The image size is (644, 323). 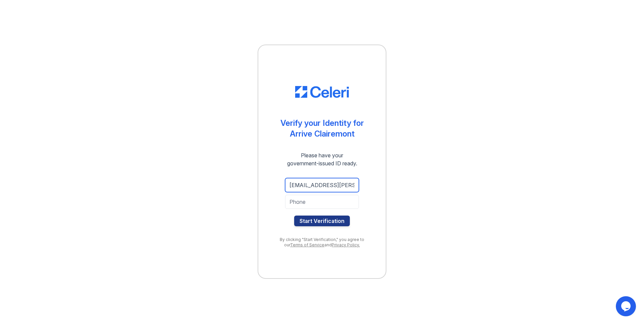 What do you see at coordinates (322, 242) in the screenshot?
I see `div: By clicking "Start Verification," you agree to our and` at bounding box center [322, 242].